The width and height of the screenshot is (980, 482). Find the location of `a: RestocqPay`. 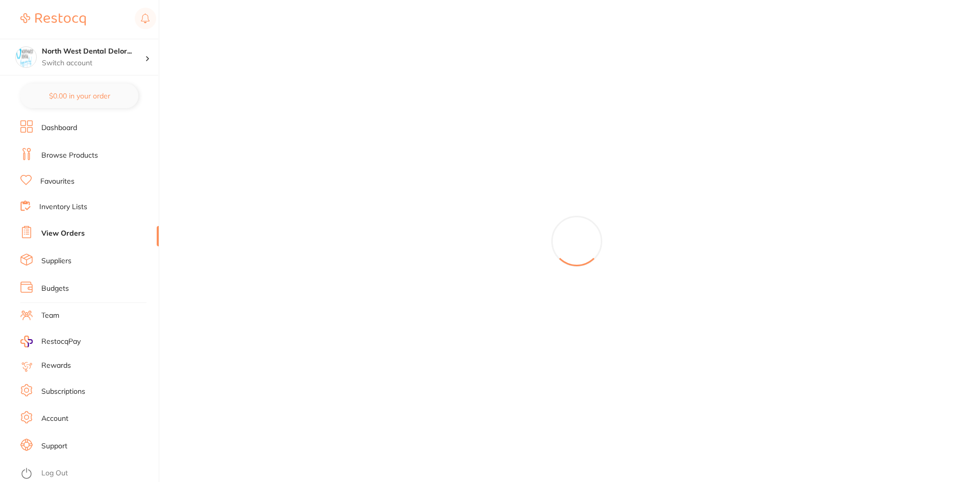

a: RestocqPay is located at coordinates (50, 341).